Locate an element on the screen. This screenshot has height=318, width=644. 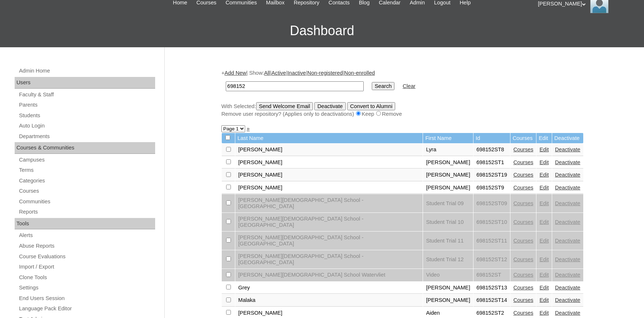
td: Student Trial 12 is located at coordinates (448, 259).